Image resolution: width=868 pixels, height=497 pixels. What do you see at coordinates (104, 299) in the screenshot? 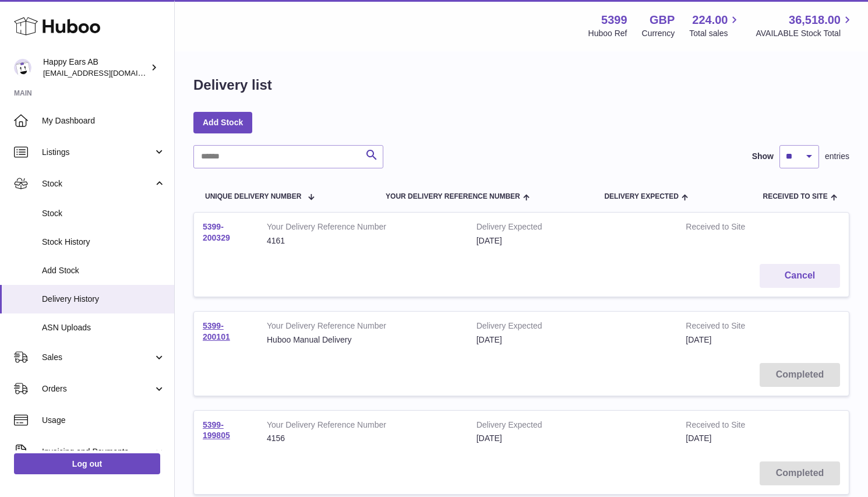
I see `span: Delivery History` at bounding box center [104, 299].